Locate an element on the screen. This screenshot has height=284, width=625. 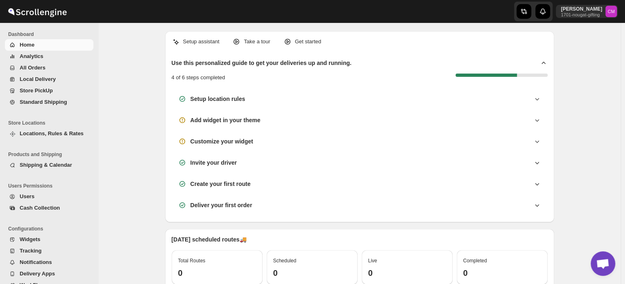
span: Products and Shipping is located at coordinates (51, 155).